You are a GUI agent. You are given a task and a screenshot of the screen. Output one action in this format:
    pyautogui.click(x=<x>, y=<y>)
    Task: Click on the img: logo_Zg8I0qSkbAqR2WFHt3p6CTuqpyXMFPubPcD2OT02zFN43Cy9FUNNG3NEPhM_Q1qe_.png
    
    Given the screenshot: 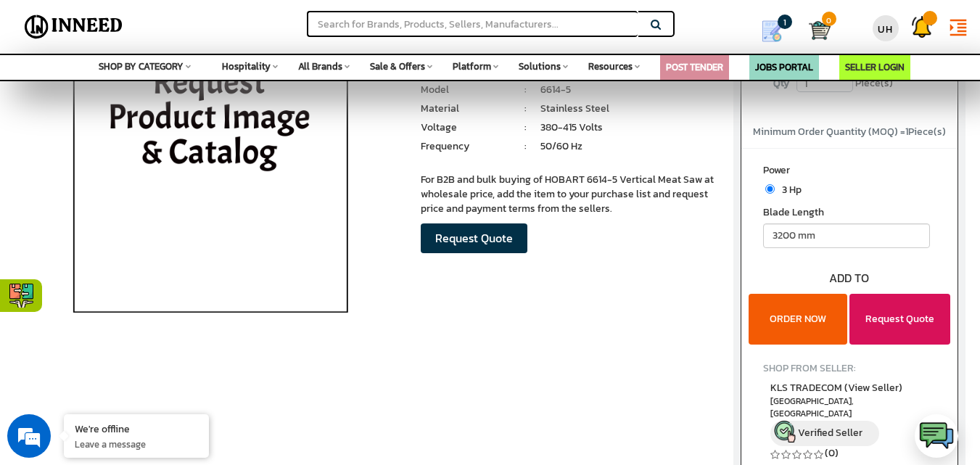 What is the action you would take?
    pyautogui.click(x=43, y=90)
    